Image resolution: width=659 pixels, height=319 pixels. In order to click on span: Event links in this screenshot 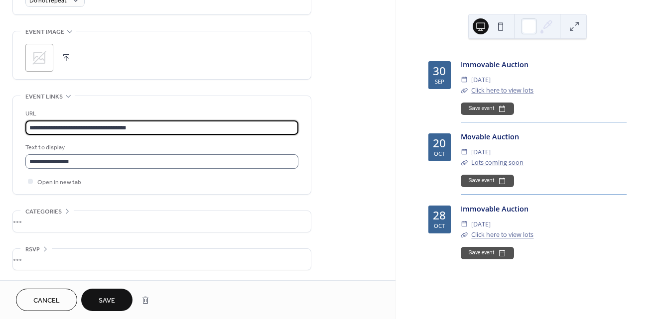, I will do `click(44, 97)`.